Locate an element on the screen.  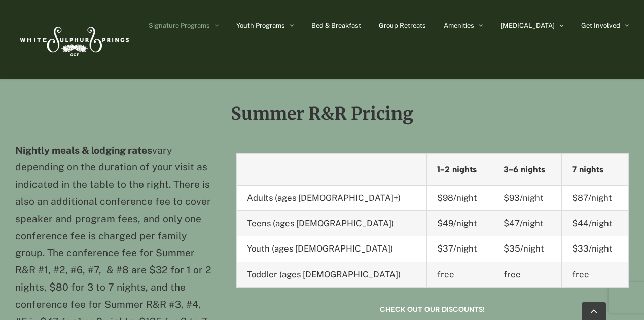
td: $49/night is located at coordinates (460, 223).